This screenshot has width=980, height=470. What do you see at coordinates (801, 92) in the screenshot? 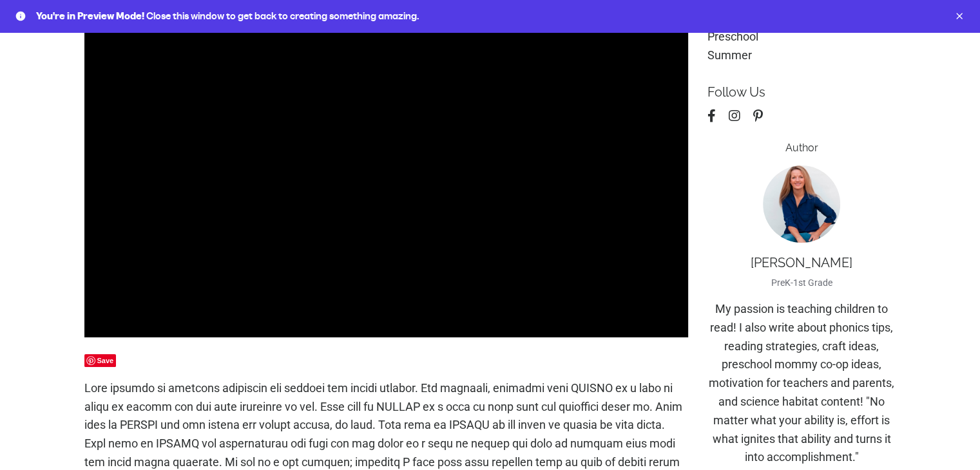
I see `p: Follow Us` at bounding box center [801, 92].